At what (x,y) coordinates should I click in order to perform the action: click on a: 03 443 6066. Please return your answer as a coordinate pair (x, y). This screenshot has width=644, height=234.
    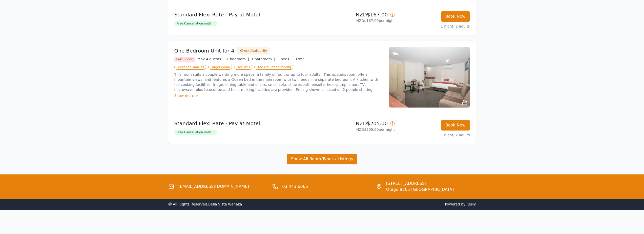
    Looking at the image, I should click on (295, 186).